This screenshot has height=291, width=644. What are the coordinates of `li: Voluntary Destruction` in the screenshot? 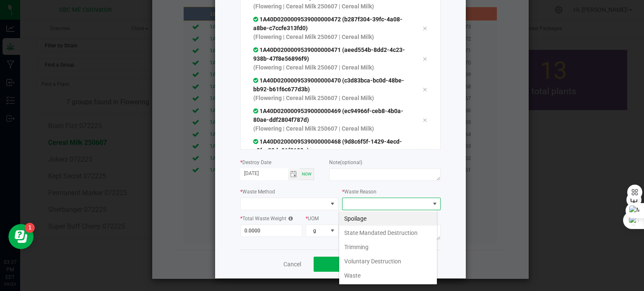 It's located at (388, 261).